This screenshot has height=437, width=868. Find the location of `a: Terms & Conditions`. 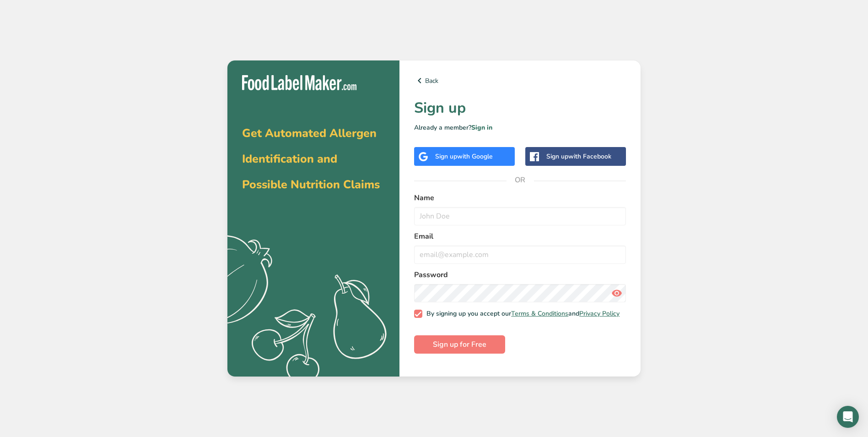

a: Terms & Conditions is located at coordinates (539, 313).